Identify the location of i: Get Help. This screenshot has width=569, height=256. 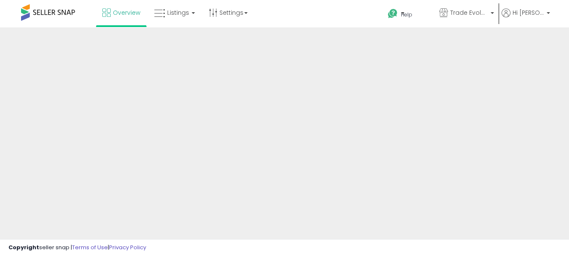
(392, 13).